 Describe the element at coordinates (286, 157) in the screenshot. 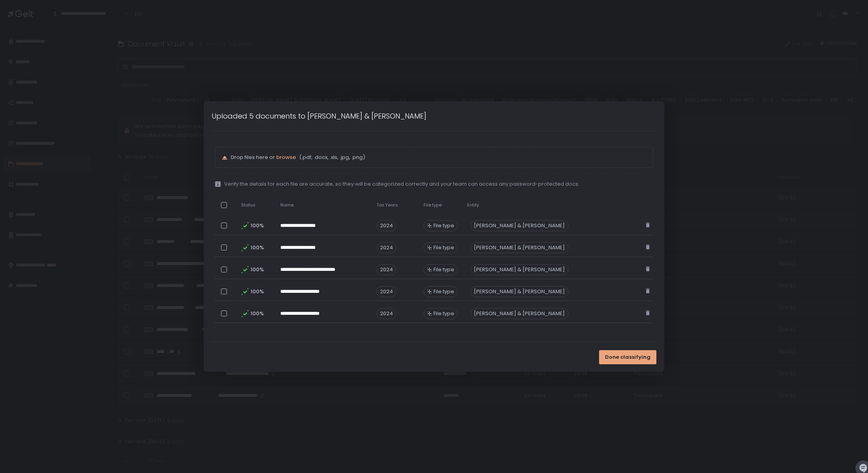

I see `button: browse` at that location.